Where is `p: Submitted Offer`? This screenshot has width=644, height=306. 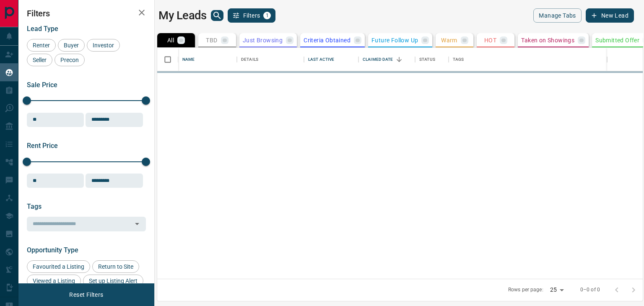 p: Submitted Offer is located at coordinates (617, 40).